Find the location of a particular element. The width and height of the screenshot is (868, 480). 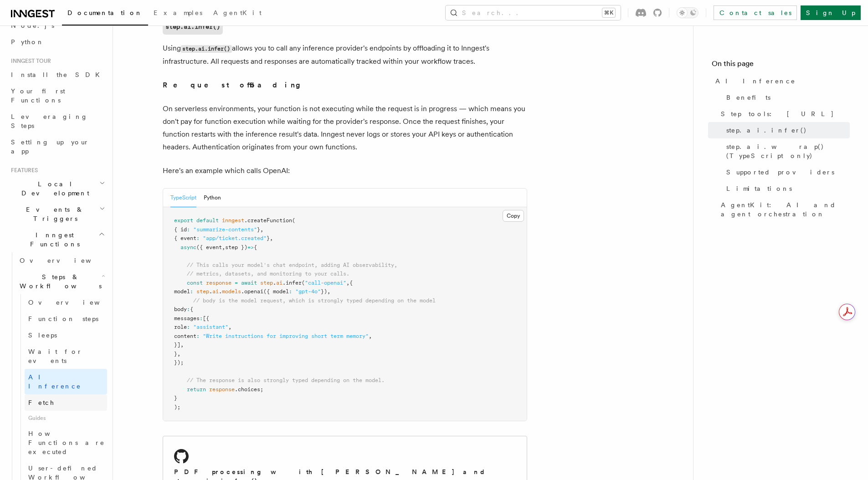

span: const is located at coordinates (195, 283).